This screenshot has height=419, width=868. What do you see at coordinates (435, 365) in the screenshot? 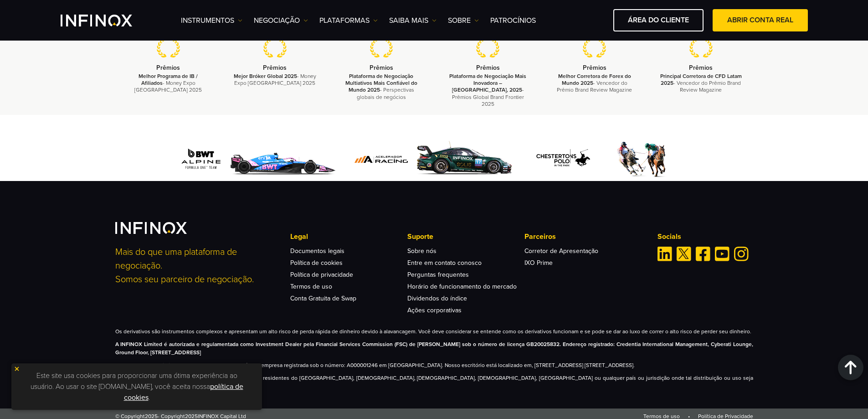
I see `p: A INFINOX Global Limited, operando como INFINOX, é uma empresa registrada sob o número: A00000124...` at bounding box center [435, 365].